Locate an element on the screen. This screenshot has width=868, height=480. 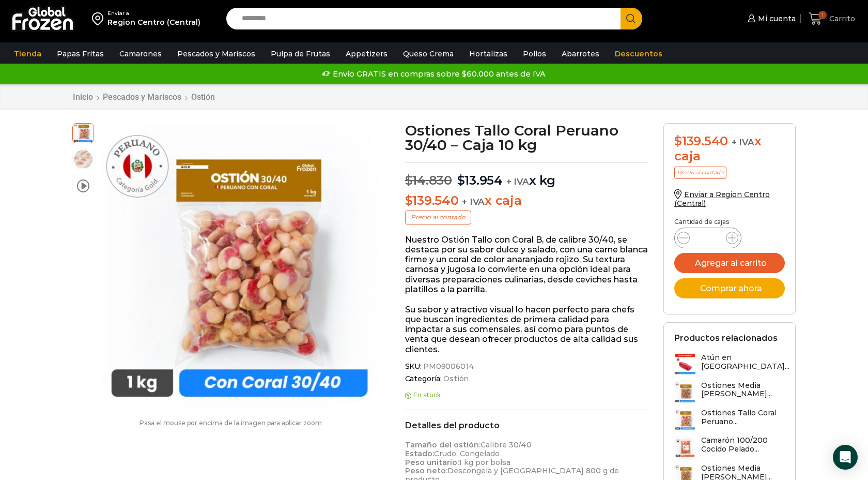
img: ostion coral 30:40 is located at coordinates (241, 265).